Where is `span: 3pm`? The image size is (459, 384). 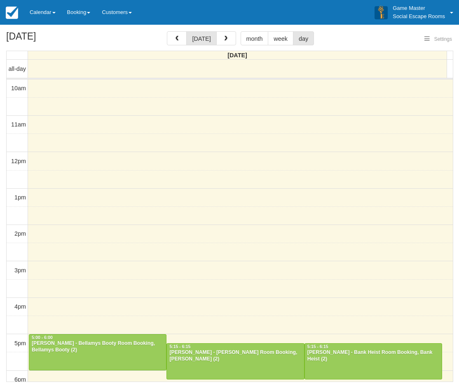 span: 3pm is located at coordinates (20, 270).